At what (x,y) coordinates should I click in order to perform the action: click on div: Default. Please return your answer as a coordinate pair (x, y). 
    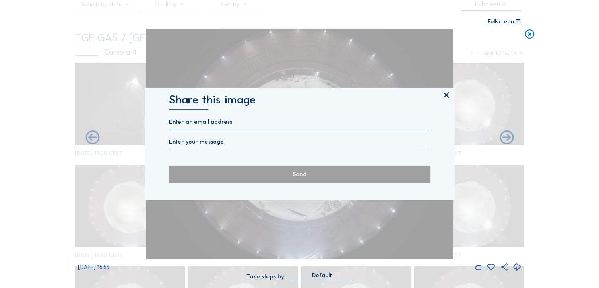
    Looking at the image, I should click on (322, 276).